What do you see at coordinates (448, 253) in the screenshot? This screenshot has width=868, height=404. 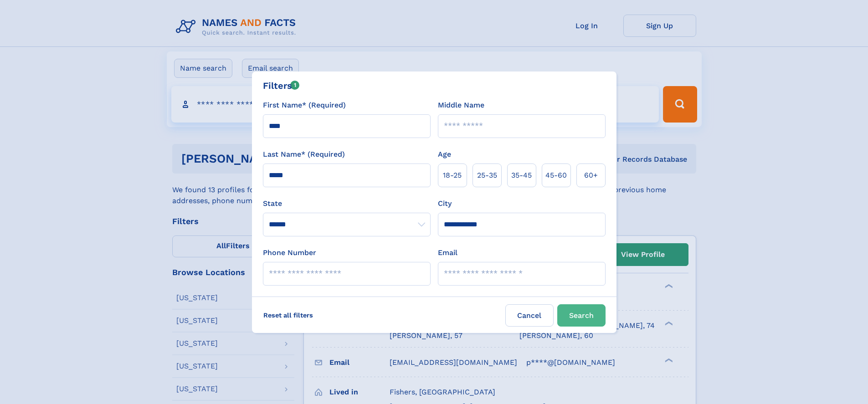 I see `label: Email` at bounding box center [448, 253].